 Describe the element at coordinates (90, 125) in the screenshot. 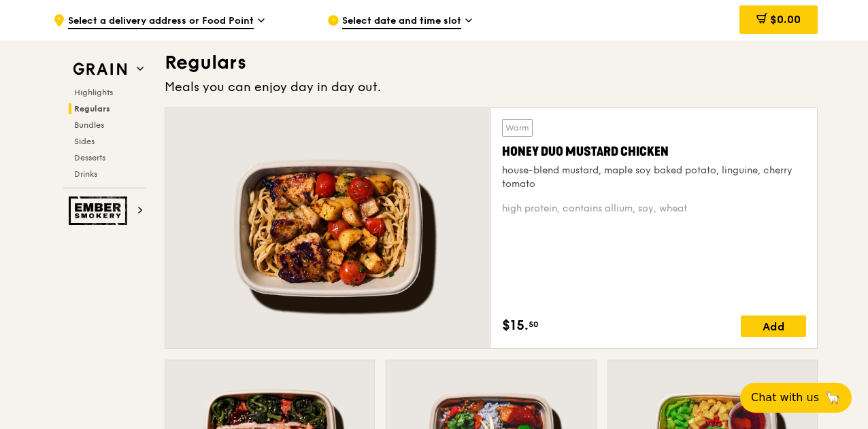

I see `span: Bundles` at that location.